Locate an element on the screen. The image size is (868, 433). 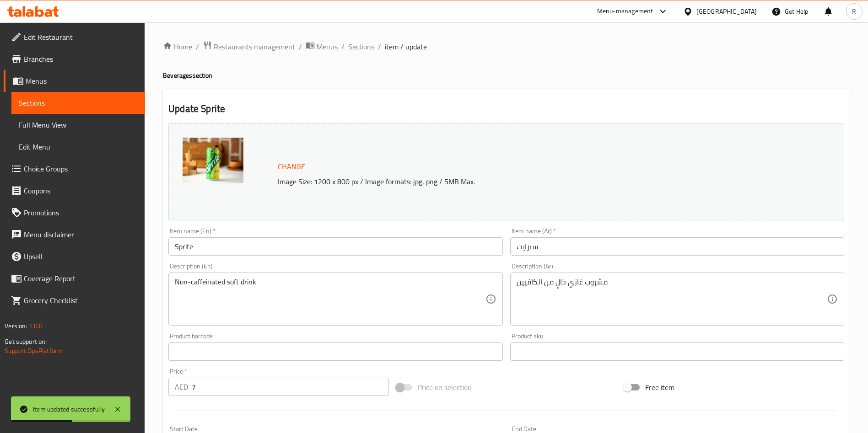
span: Change is located at coordinates (292, 167).